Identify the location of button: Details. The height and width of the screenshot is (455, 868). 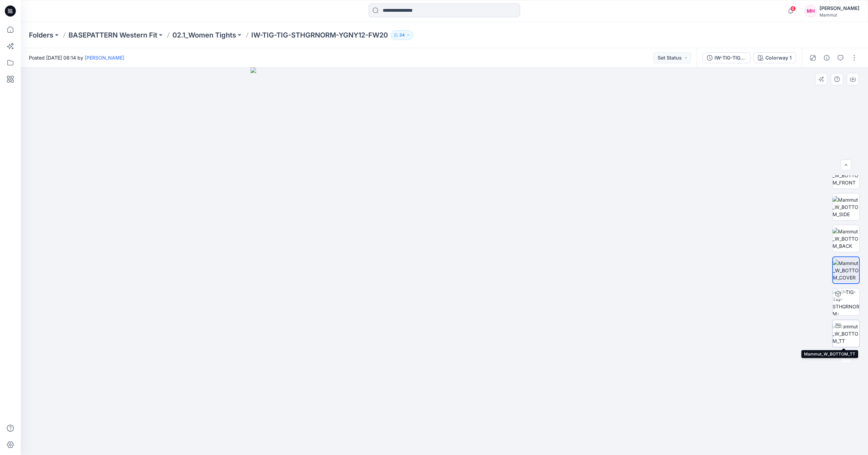
(826, 58).